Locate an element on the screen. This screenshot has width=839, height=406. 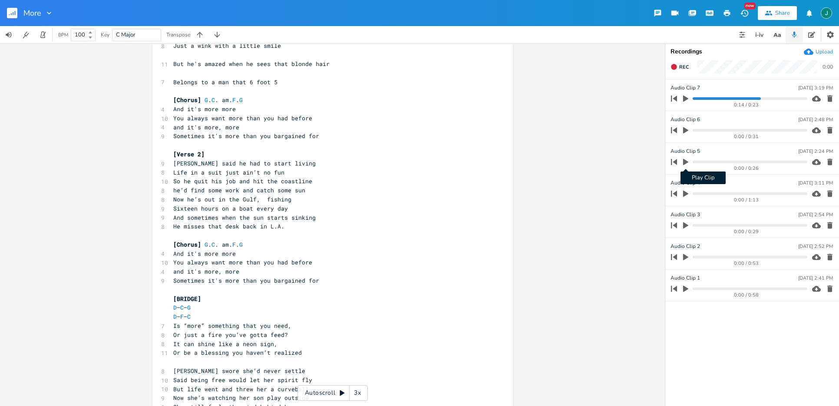
span: he’d find some work and catch some sun is located at coordinates (239, 190).